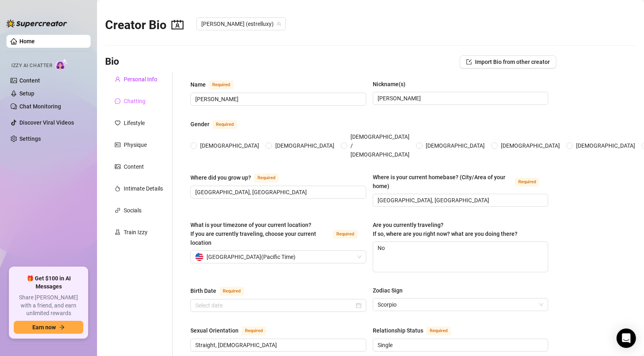  What do you see at coordinates (117, 145) in the screenshot?
I see `span: idcard` at bounding box center [117, 145].